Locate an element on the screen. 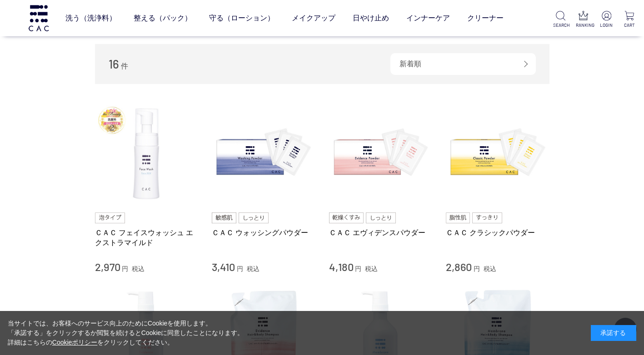 The image size is (644, 355). img: 敏感肌 is located at coordinates (224, 218).